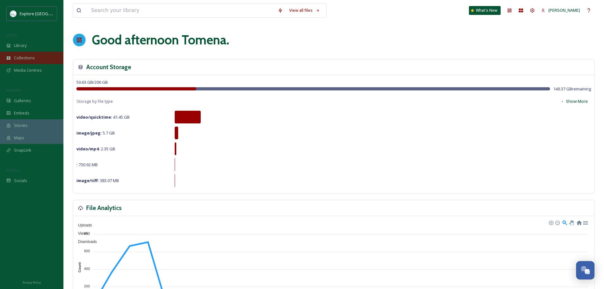  What do you see at coordinates (22, 100) in the screenshot?
I see `span: Galleries` at bounding box center [22, 100].